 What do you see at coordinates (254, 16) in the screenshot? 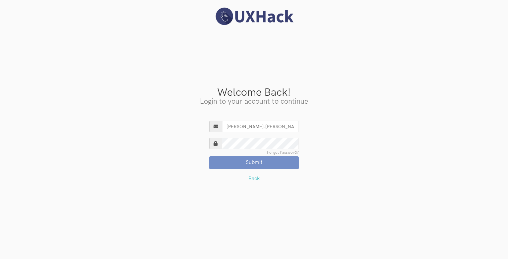
I see `img: UXHack logo` at bounding box center [254, 16].